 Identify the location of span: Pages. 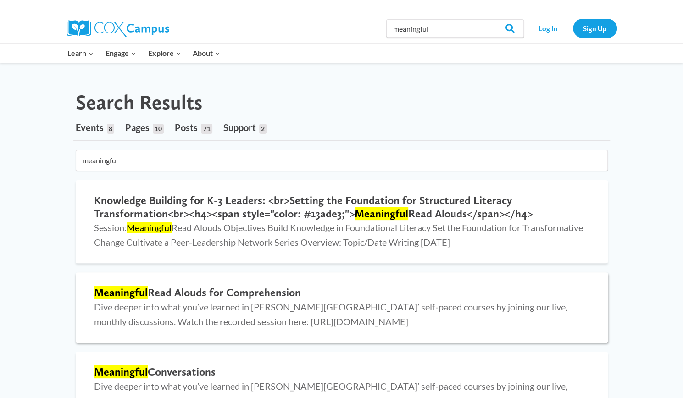
(137, 127).